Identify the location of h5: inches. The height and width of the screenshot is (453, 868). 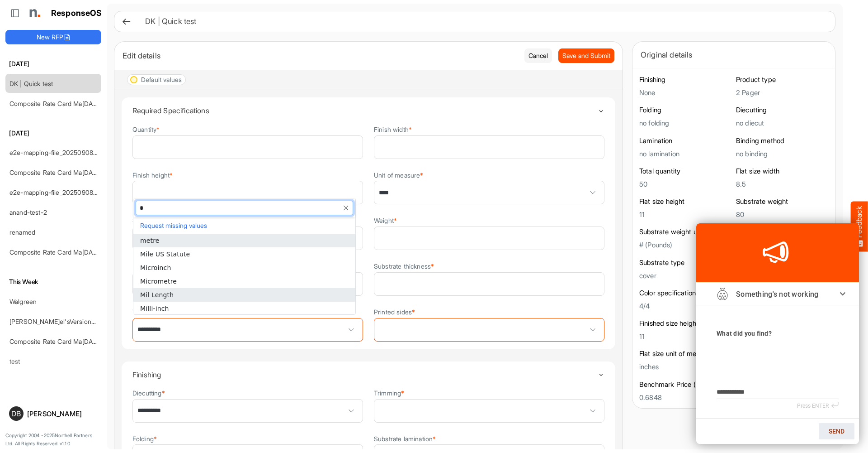
(686, 366).